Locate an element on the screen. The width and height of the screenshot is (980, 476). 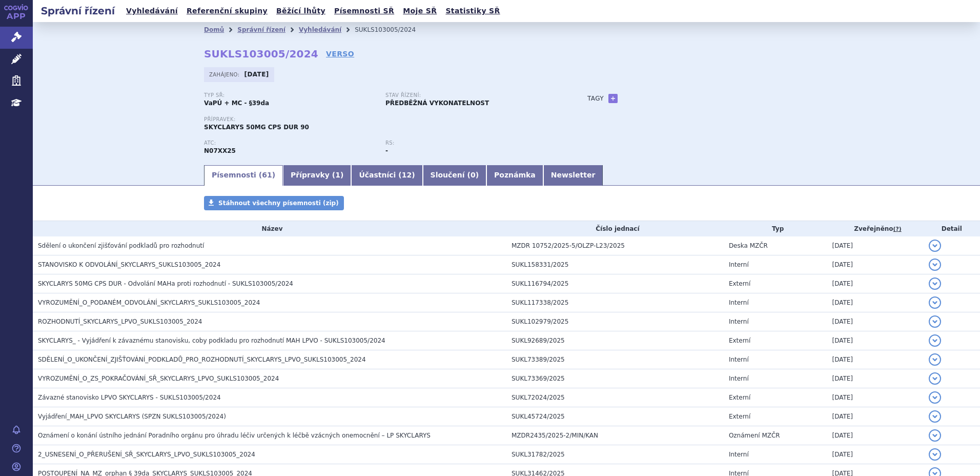
th: Typ is located at coordinates (776, 229).